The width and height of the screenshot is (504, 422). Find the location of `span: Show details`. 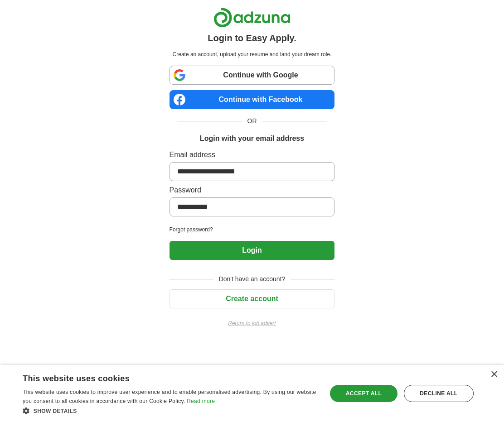

span: Show details is located at coordinates (55, 411).